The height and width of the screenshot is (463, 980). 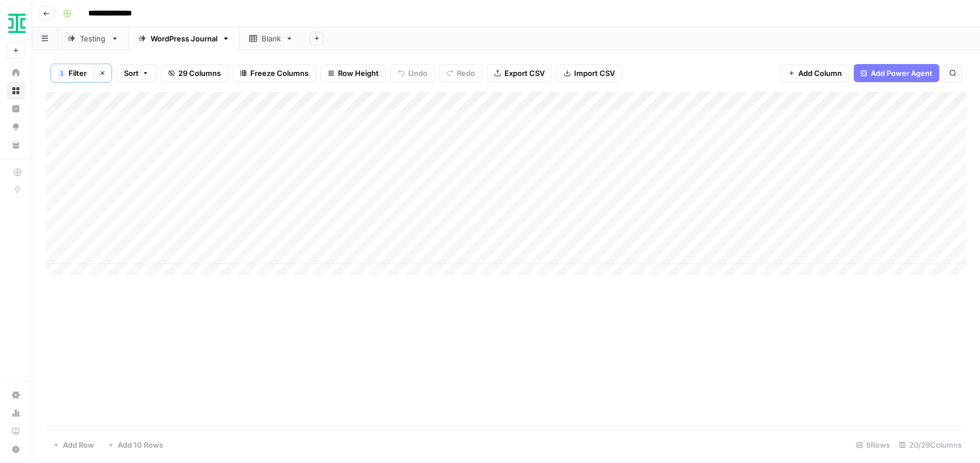 I want to click on button: Import CSV, so click(x=589, y=73).